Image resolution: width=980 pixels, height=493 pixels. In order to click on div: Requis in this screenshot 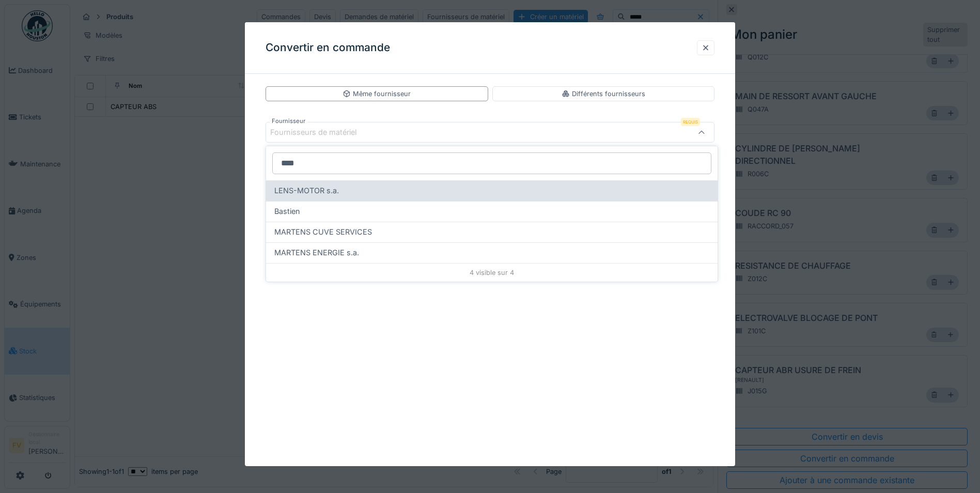, I will do `click(691, 122)`.